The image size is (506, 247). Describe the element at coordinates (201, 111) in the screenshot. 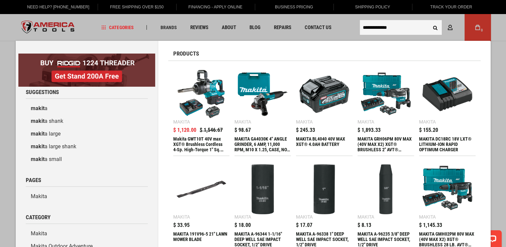

I see `a: Makita GWT10T 40V max XGT® Brushless Cordless 4‑Sp. High‑Torque 1 Makita $ 1,546.67 $ 1,120.00 Ma...` at that location.